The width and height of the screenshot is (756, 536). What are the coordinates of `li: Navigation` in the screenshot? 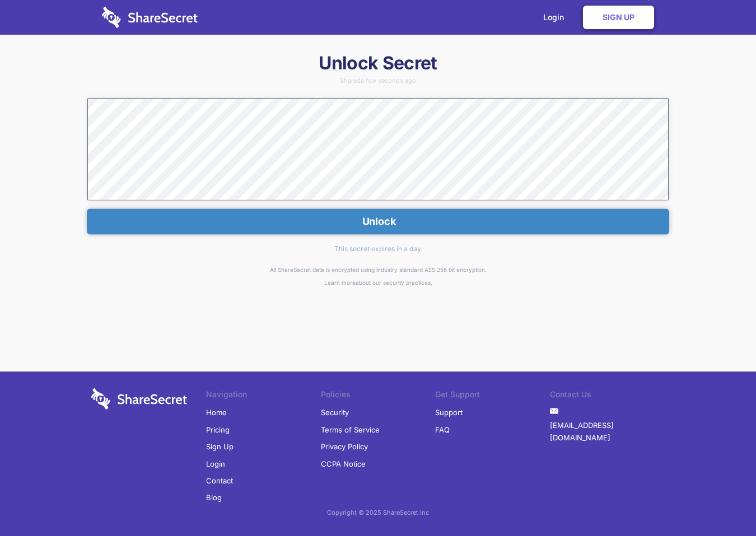 It's located at (263, 396).